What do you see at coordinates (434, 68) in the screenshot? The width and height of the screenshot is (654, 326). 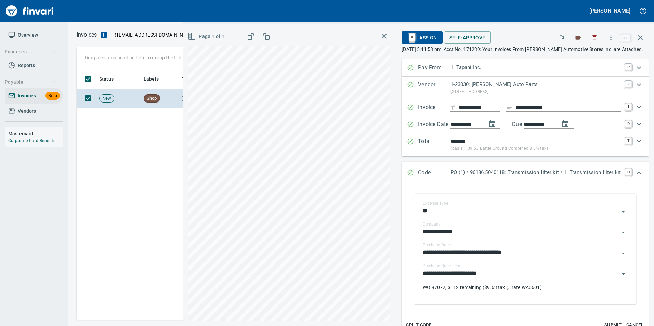 I see `p: Pay From` at bounding box center [434, 68].